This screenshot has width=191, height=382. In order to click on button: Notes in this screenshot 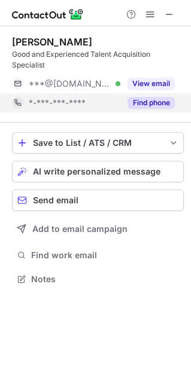, I will do `click(97, 279)`.